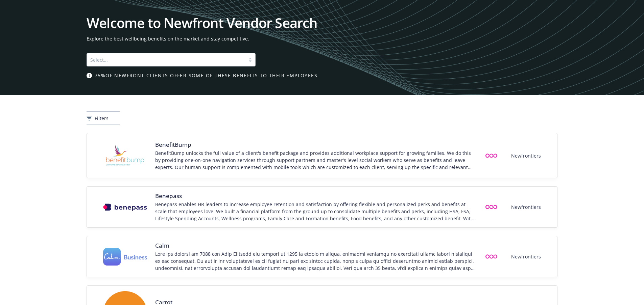  Describe the element at coordinates (125, 156) in the screenshot. I see `img: Vendor logo for BenefitBump` at that location.